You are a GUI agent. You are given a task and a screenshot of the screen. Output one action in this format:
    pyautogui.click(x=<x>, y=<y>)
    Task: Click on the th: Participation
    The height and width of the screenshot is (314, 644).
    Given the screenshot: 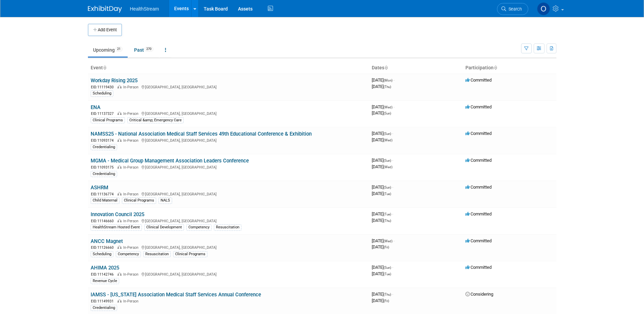 What is the action you would take?
    pyautogui.click(x=510, y=68)
    